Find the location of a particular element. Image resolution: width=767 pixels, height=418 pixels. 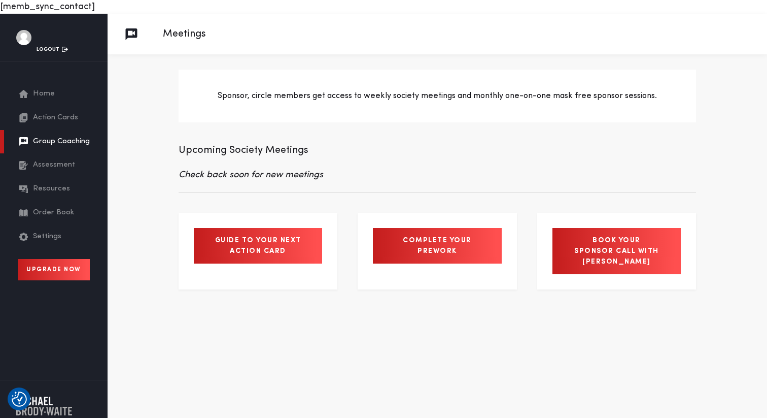

span: Order Book is located at coordinates (53, 213).